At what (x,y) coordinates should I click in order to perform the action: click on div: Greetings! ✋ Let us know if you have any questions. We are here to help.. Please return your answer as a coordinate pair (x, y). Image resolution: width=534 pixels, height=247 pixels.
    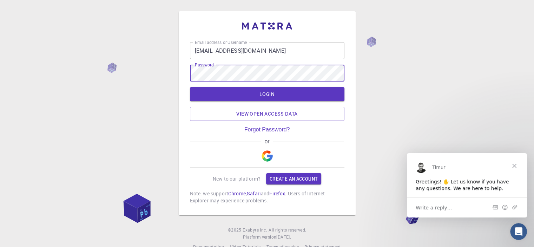
    Looking at the image, I should click on (60, 32).